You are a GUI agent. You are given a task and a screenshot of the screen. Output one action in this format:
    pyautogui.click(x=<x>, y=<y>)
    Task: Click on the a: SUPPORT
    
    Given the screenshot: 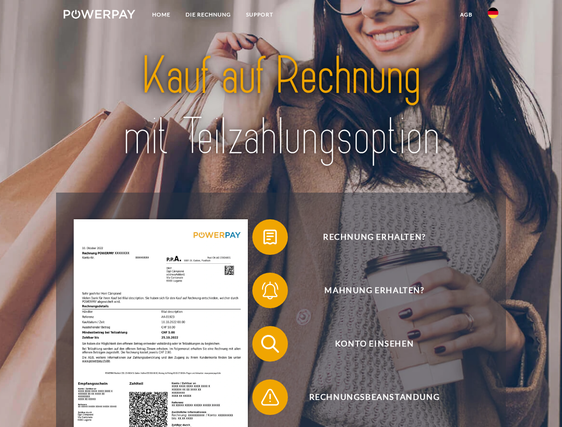 What is the action you would take?
    pyautogui.click(x=259, y=15)
    